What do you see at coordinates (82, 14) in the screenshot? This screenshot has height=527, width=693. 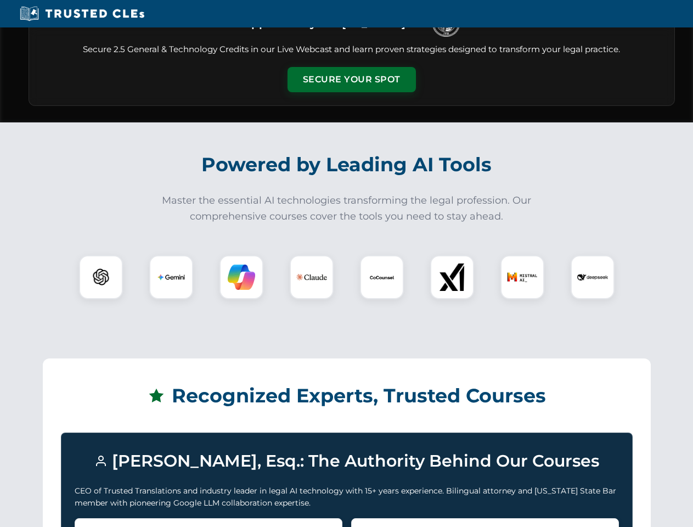 I see `img: Trusted CLEs` at bounding box center [82, 14].